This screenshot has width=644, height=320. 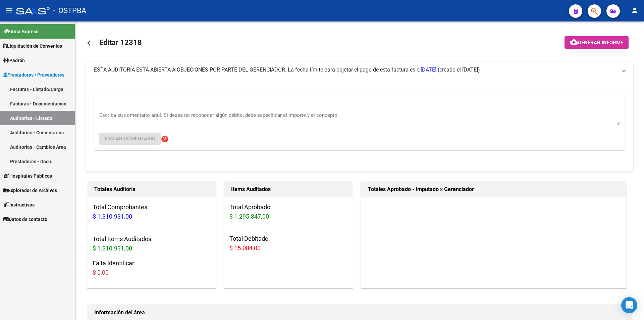 I want to click on button: Enviar comentario, so click(x=130, y=139).